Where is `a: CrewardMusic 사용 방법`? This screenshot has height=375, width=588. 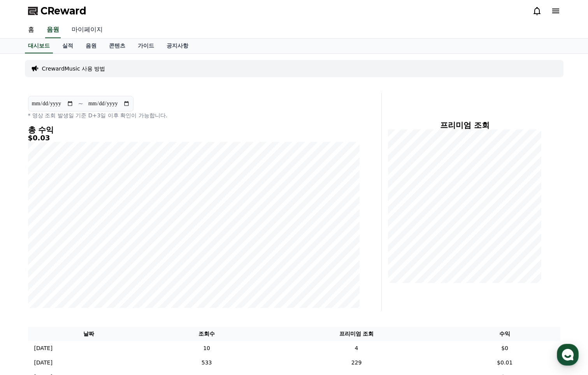
a: CrewardMusic 사용 방법 is located at coordinates (74, 69).